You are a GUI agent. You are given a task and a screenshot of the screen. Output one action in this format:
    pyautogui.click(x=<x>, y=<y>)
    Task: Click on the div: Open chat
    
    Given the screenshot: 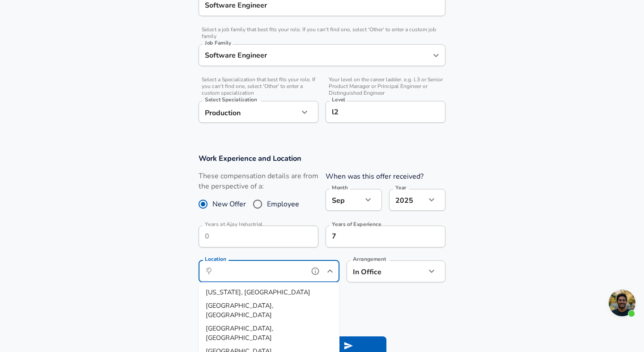 What is the action you would take?
    pyautogui.click(x=622, y=303)
    